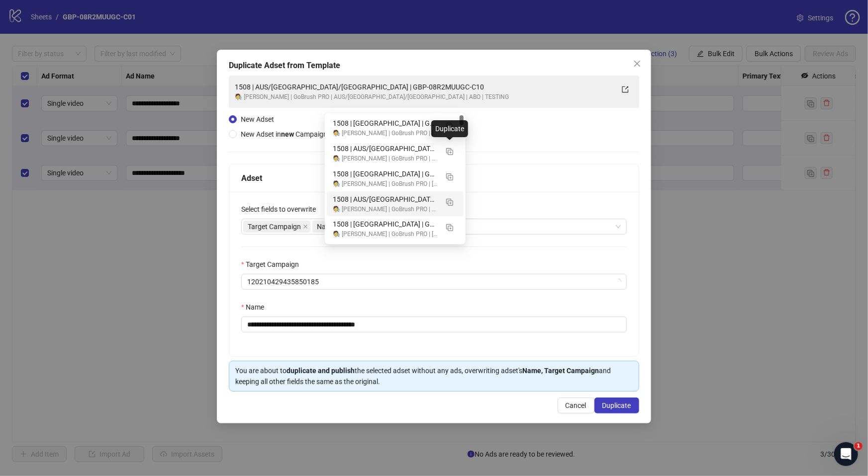  Describe the element at coordinates (617, 406) in the screenshot. I see `span: Duplicate` at that location.